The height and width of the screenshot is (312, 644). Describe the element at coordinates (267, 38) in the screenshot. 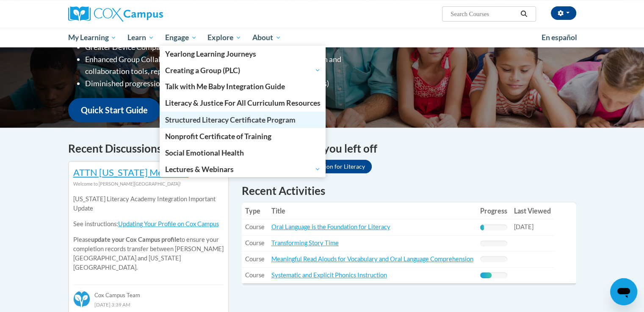

I see `a: About` at that location.